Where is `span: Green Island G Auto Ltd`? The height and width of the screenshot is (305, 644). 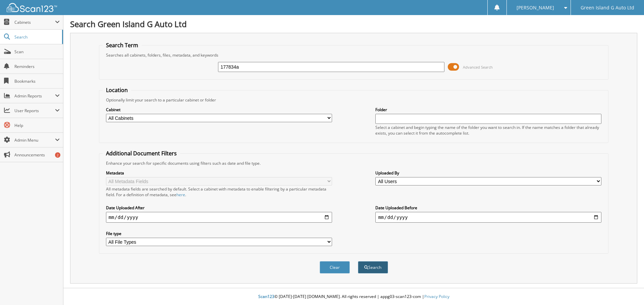 span: Green Island G Auto Ltd is located at coordinates (607, 8).